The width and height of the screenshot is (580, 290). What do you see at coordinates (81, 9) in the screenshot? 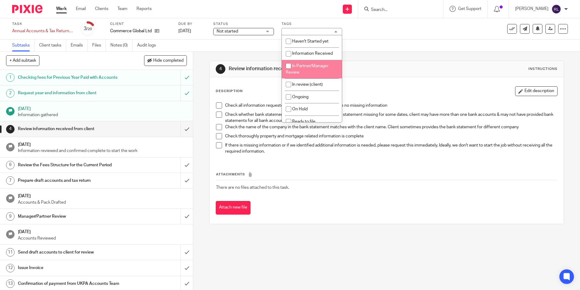
I see `a: Email` at bounding box center [81, 9].